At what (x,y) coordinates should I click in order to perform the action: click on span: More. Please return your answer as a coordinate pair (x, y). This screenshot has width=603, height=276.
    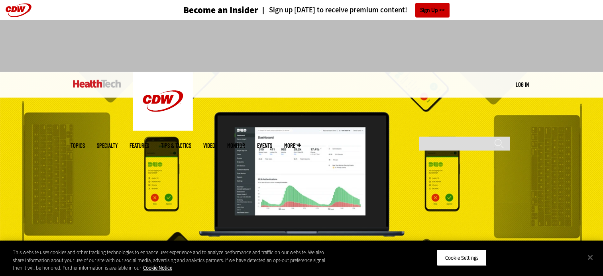
    Looking at the image, I should click on (293, 145).